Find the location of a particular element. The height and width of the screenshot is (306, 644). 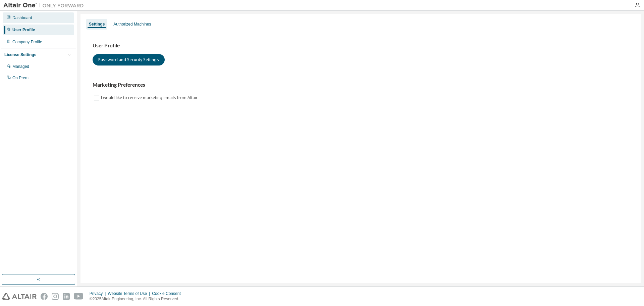

button: Password and Security Settings is located at coordinates (129, 60).